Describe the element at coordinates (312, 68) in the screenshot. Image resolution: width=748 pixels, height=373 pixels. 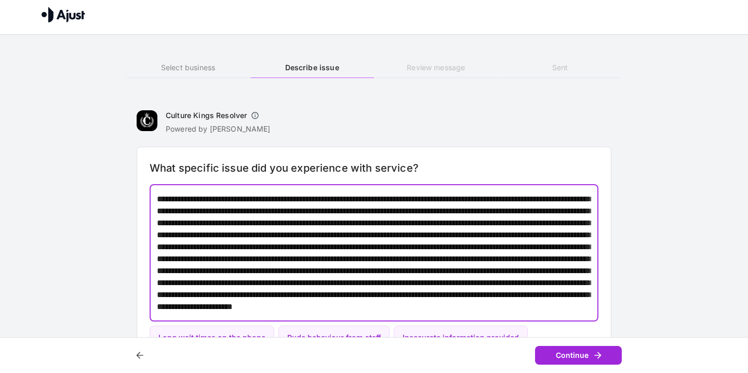
I see `h6: Describe issue` at that location.